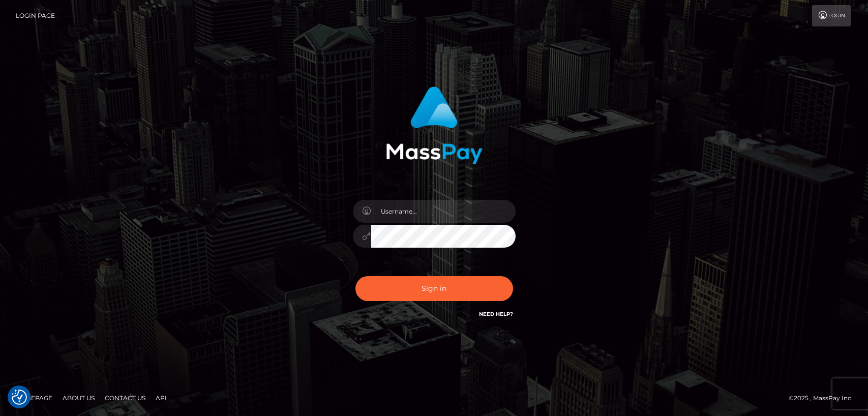 Image resolution: width=868 pixels, height=416 pixels. What do you see at coordinates (78, 398) in the screenshot?
I see `a: About Us` at bounding box center [78, 398].